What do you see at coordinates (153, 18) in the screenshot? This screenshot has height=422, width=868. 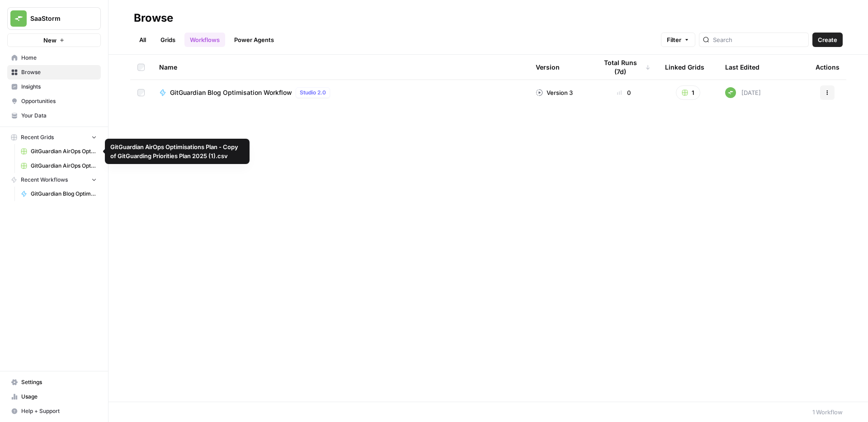 I see `div: Browse` at bounding box center [153, 18].